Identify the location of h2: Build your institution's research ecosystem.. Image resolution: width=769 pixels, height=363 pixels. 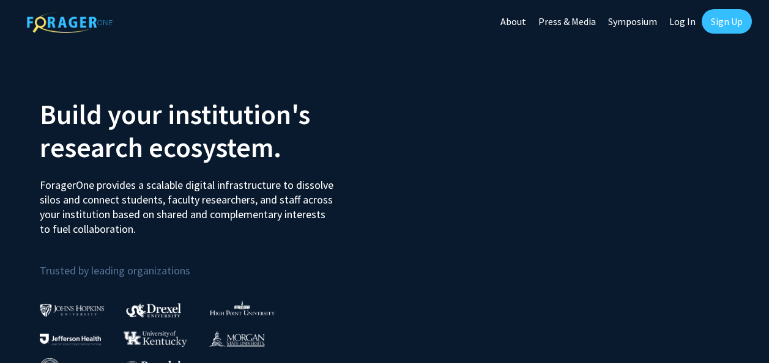
(207, 131).